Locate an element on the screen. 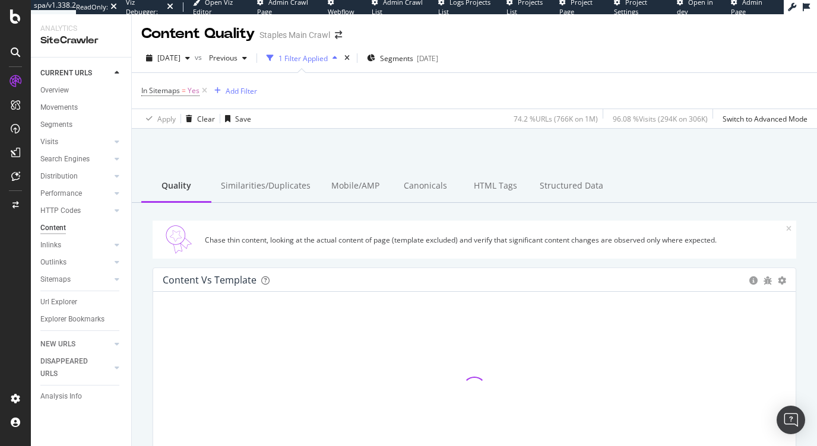  div: Overview is located at coordinates (55, 90).